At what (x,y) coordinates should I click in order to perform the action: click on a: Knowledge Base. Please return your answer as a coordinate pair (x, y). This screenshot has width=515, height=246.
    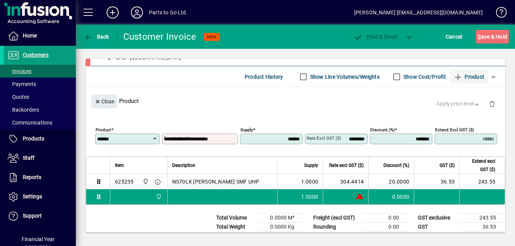
    Looking at the image, I should click on (498, 14).